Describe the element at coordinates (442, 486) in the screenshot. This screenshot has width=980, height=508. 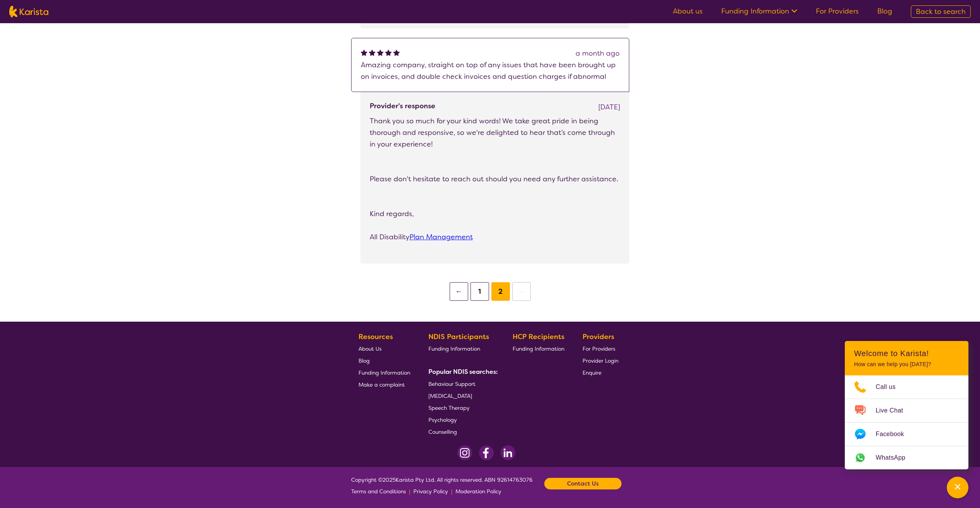
I see `span: Copyright © 2025 Karista Pty Ltd. All rights reserved. ABN 92614763076` at that location.